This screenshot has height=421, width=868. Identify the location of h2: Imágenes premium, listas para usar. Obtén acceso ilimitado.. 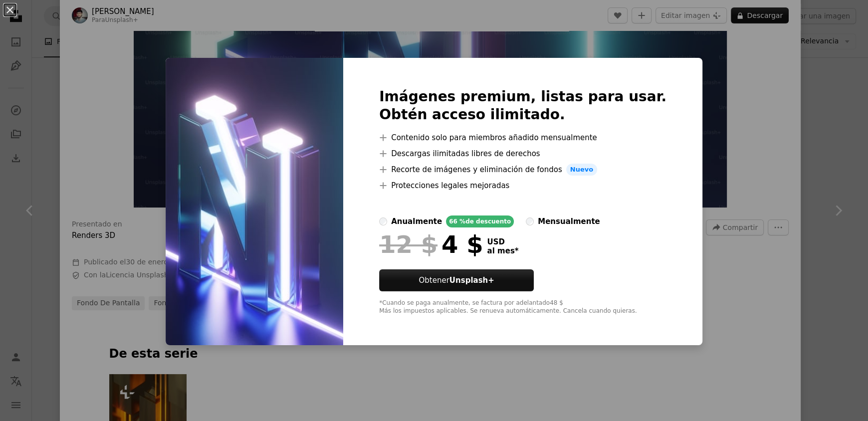
(523, 106).